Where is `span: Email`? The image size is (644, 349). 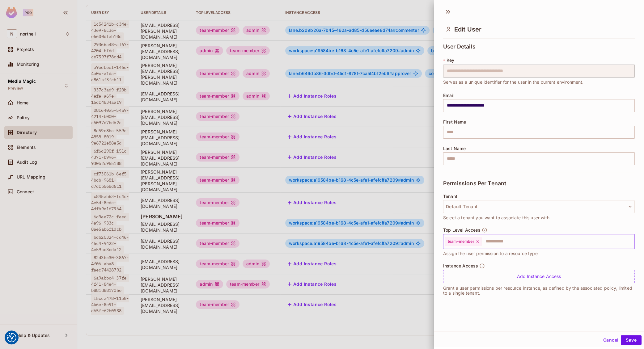
span: Email is located at coordinates (449, 95).